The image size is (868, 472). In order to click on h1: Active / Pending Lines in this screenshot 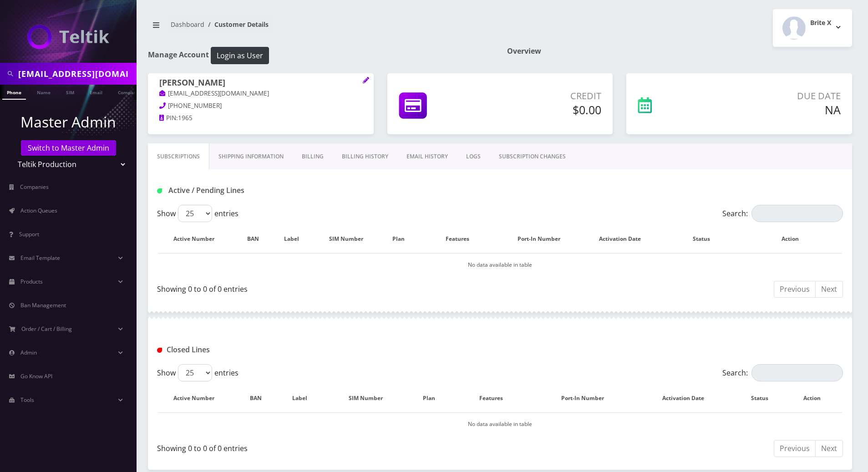, I will do `click(266, 191)`.